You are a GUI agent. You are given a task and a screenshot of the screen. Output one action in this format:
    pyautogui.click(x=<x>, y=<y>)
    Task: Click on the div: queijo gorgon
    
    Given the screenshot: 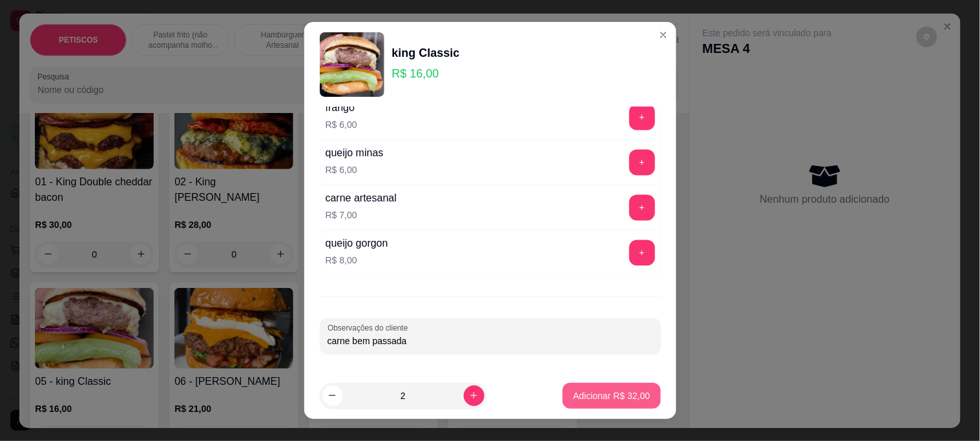 What is the action you would take?
    pyautogui.click(x=356, y=244)
    